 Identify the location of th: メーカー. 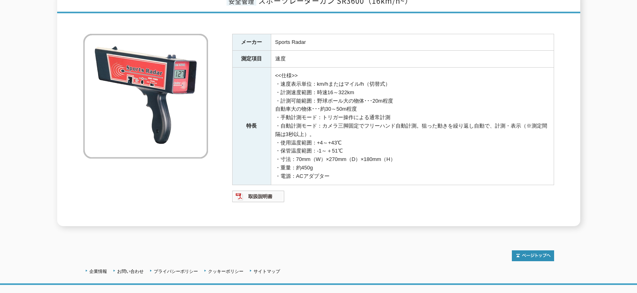
(252, 42).